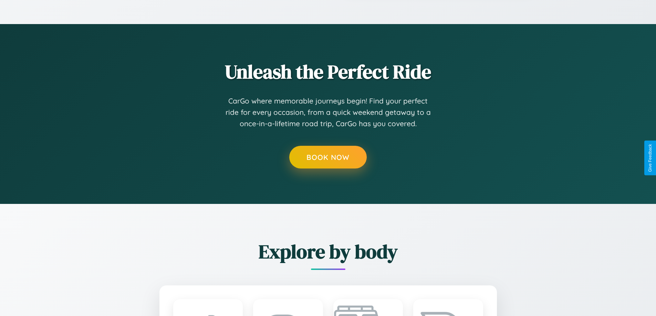 Image resolution: width=656 pixels, height=316 pixels. What do you see at coordinates (328, 113) in the screenshot?
I see `p: CarGo where memorable journeys begin! Find your perfect ride for every occasion, from a quick wee...` at bounding box center [328, 113].